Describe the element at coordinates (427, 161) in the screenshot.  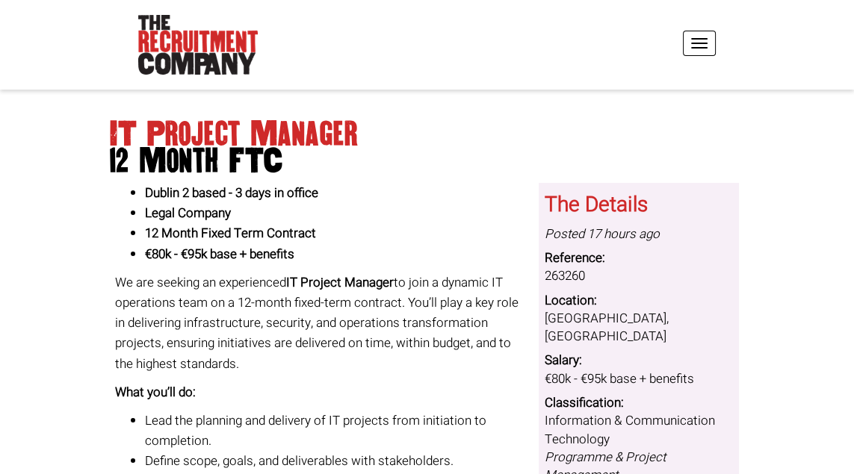
I see `span: 12 Month FTC` at that location.